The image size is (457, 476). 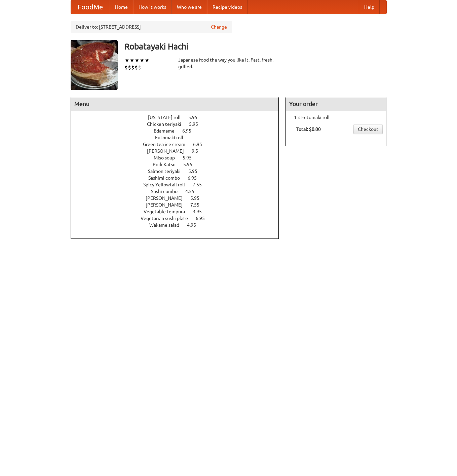 I want to click on a: Edamame 6.95, so click(x=179, y=131).